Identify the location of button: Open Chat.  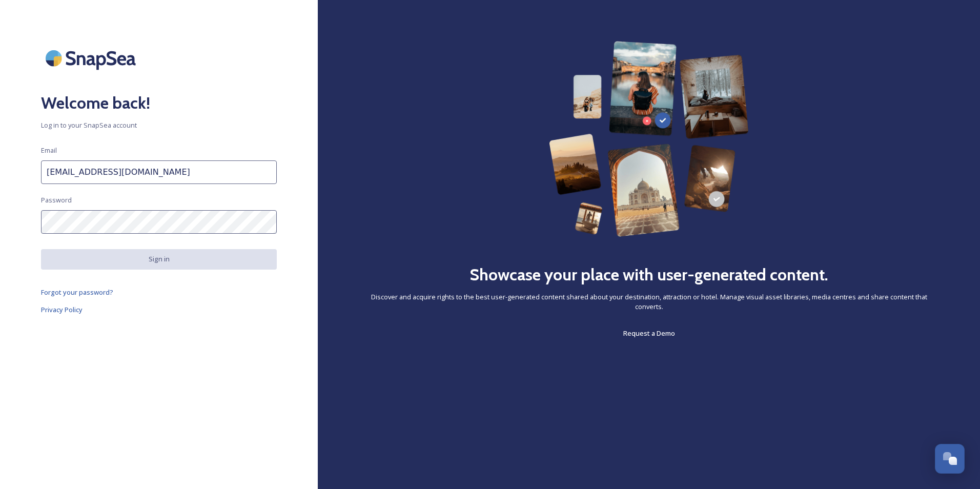
(950, 459).